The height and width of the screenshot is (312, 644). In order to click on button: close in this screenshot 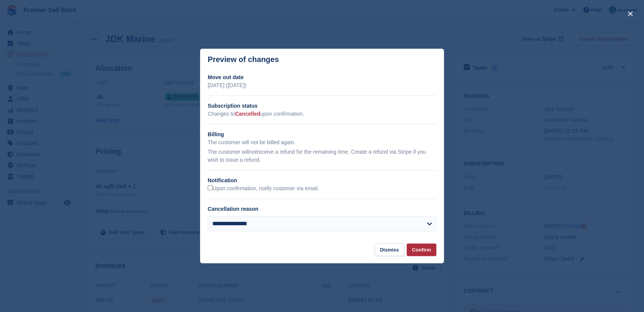, I will do `click(630, 13)`.